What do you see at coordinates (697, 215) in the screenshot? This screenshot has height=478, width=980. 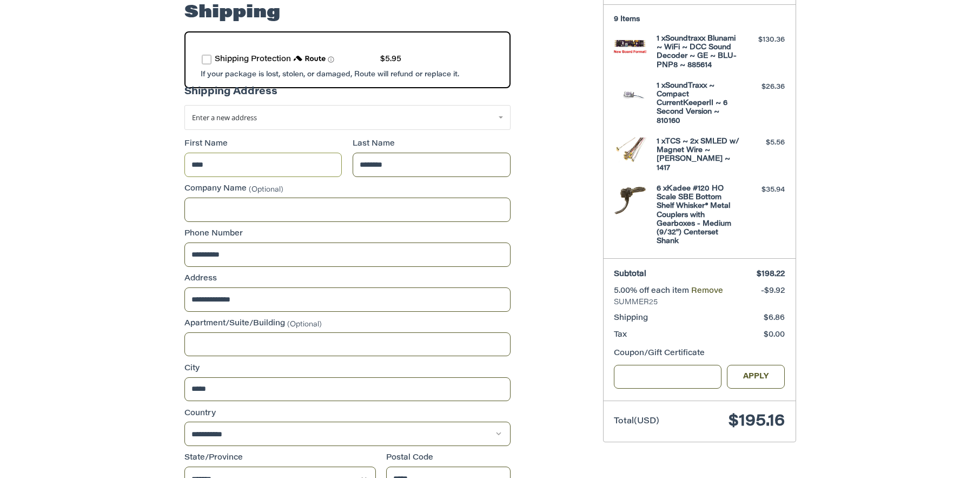 I see `h4: 6 x Kadee #120 HO Scale SBE Bottom Shelf Whisker® Metal Couplers with Gearboxes - Medium (9/32") ...` at bounding box center [697, 215].